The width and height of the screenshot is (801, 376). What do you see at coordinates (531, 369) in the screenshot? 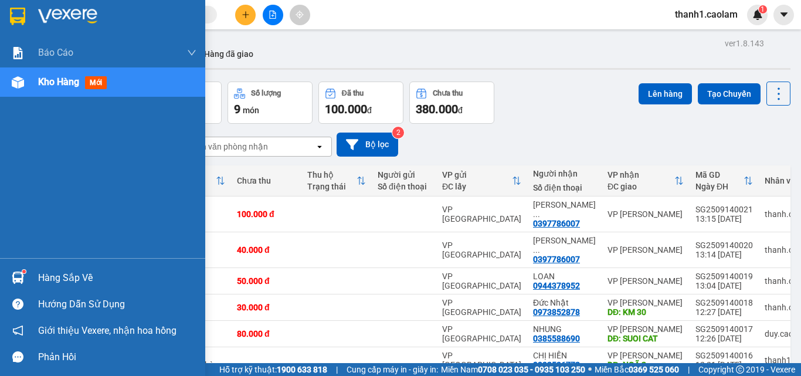
I see `strong: 0708 023 035 - 0935 103 250` at bounding box center [531, 369].